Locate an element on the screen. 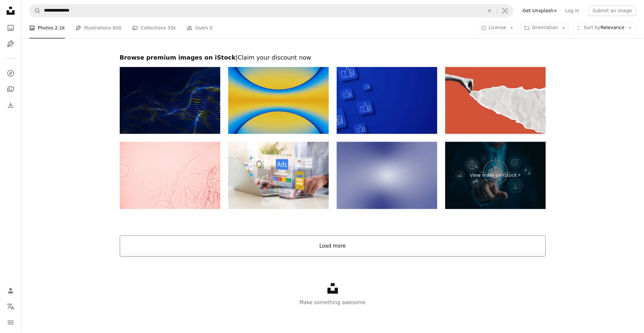  a: Explore is located at coordinates (11, 73).